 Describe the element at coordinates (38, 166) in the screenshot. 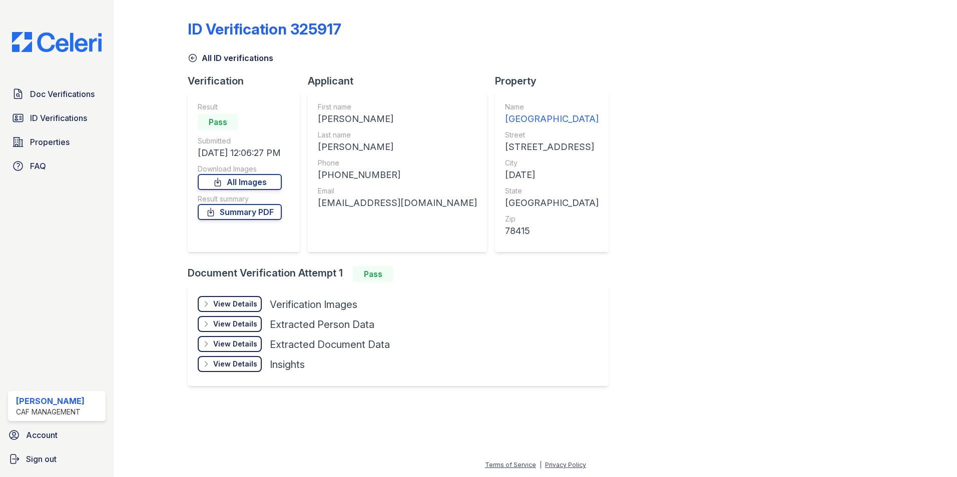

I see `span: FAQ` at that location.